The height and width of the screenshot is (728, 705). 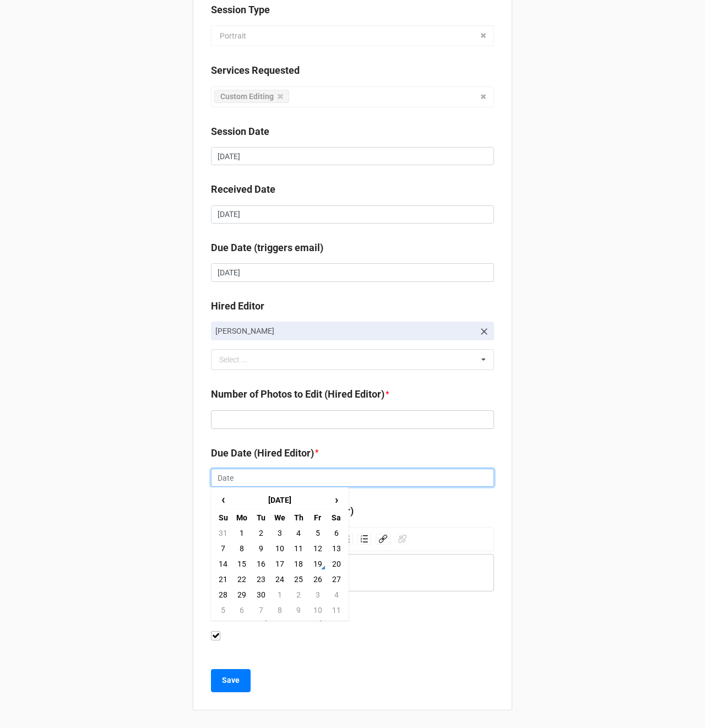 I want to click on div: rdw-wrapper, so click(x=352, y=559).